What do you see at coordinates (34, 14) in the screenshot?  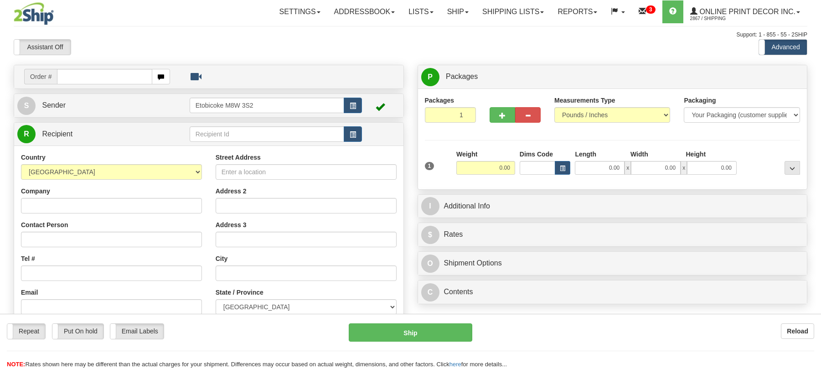 I see `img: logo2867.jpg` at bounding box center [34, 14].